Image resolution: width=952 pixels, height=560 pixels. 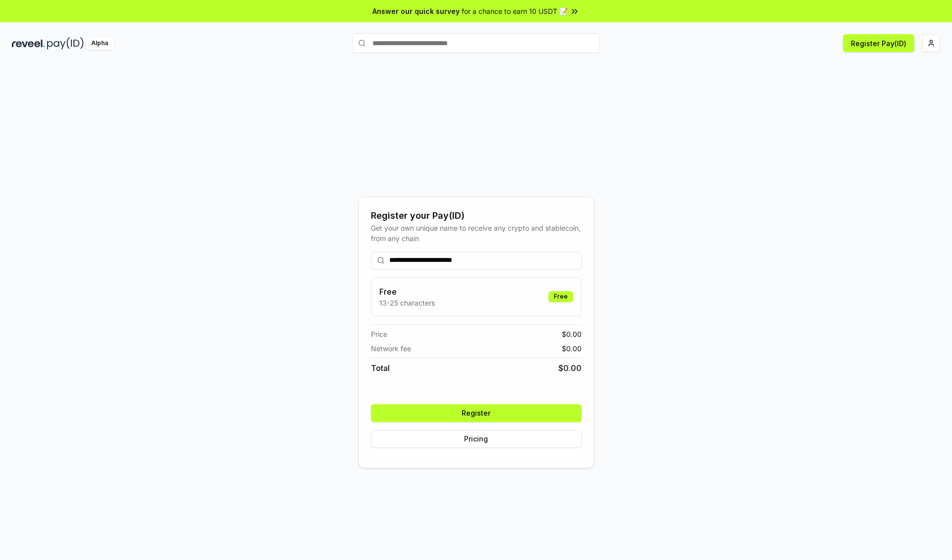 What do you see at coordinates (515, 11) in the screenshot?
I see `span: for a chance to earn 10 USDT 📝` at bounding box center [515, 11].